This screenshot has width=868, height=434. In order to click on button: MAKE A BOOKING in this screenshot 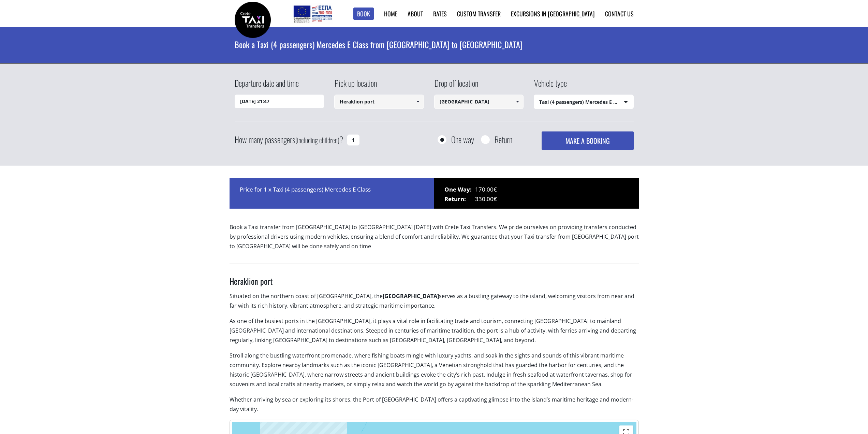, I will do `click(587, 141)`.